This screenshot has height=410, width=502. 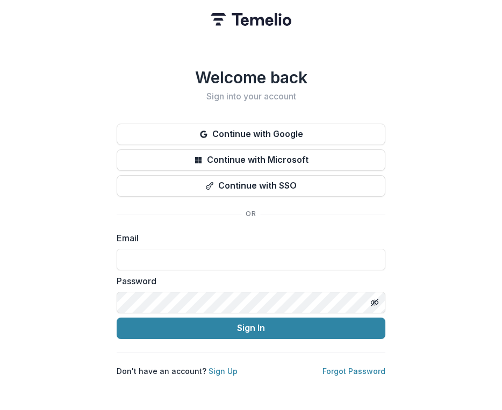 I want to click on button: Continue with Microsoft, so click(x=251, y=160).